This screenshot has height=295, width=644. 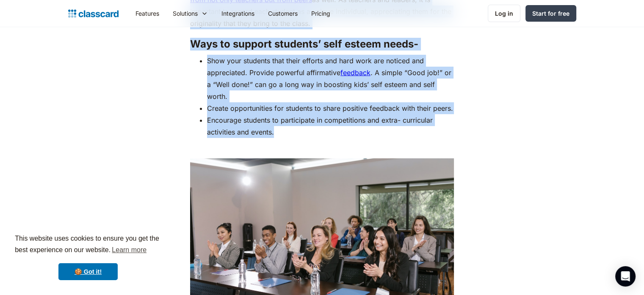 I want to click on a: Pricing, so click(x=321, y=13).